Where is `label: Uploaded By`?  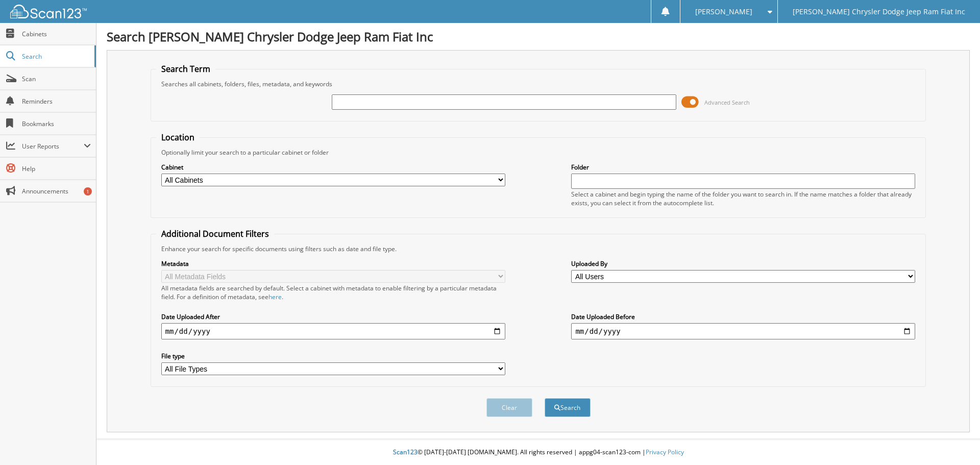 label: Uploaded By is located at coordinates (743, 263).